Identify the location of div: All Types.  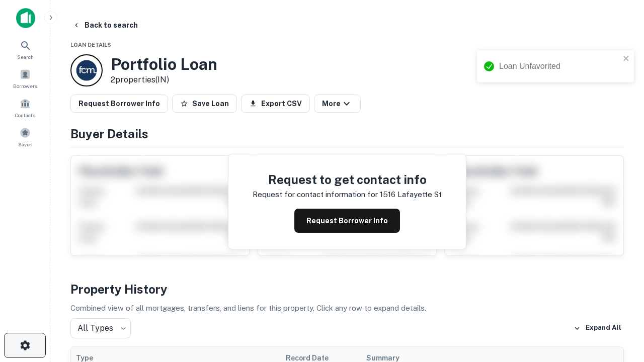
(101, 328).